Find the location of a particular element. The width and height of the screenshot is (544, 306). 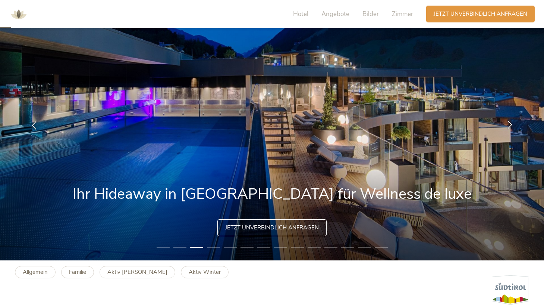

img: AMONTI & LUNARIS Wellnessresort is located at coordinates (19, 14).